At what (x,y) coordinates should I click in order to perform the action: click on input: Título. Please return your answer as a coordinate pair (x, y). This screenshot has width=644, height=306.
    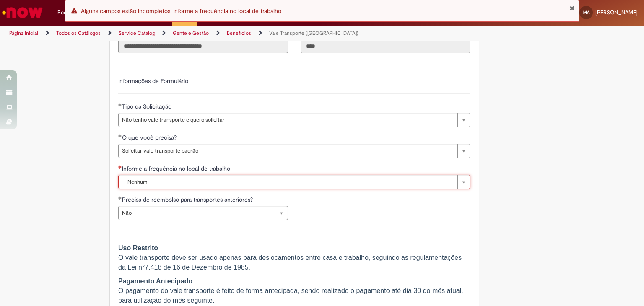
    Looking at the image, I should click on (203, 46).